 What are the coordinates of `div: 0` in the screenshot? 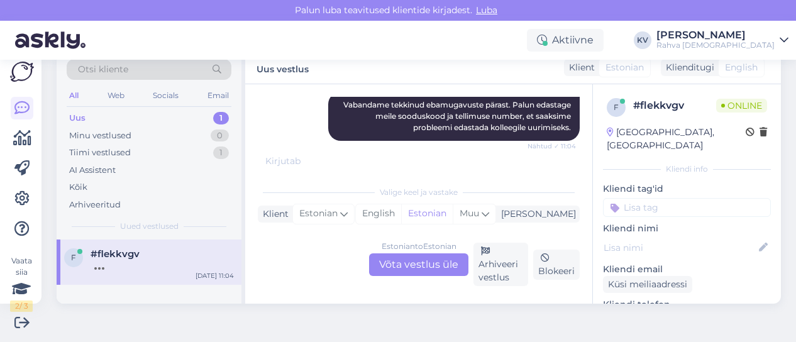 It's located at (219, 136).